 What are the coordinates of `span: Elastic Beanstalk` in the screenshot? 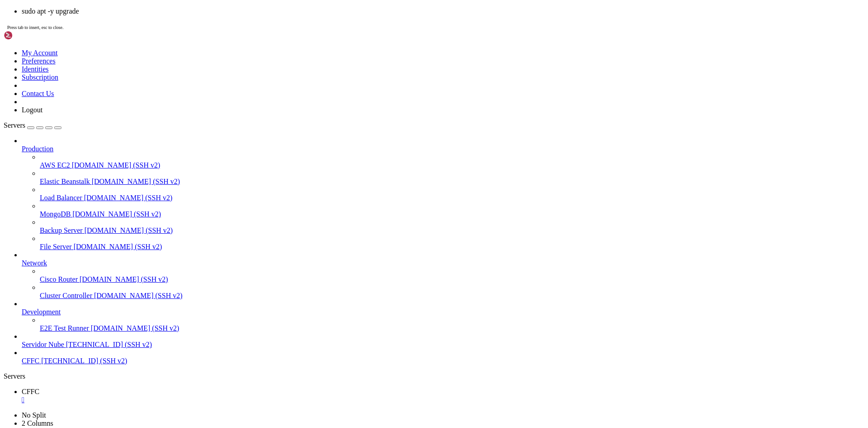 It's located at (64, 181).